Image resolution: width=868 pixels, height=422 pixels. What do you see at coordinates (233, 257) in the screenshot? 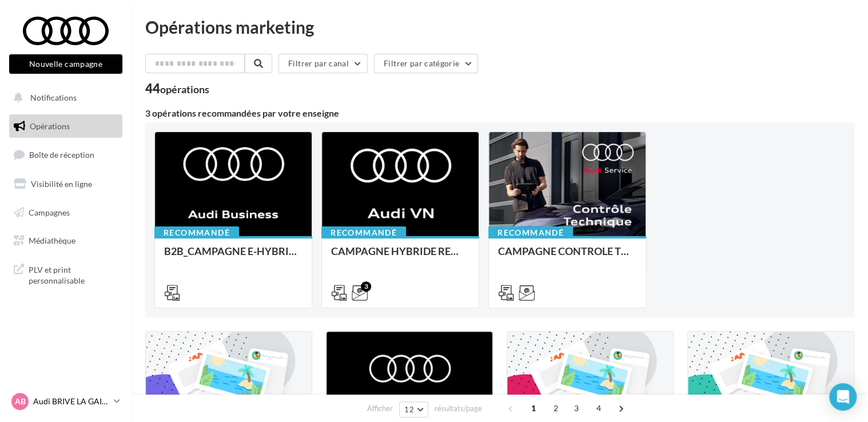
I see `div: B2B_CAMPAGNE E-HYBRID OCTOBRE` at bounding box center [233, 257].